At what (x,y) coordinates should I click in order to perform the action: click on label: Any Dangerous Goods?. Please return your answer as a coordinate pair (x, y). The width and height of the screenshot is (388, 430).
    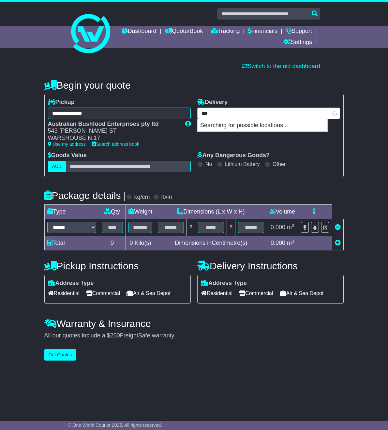
    Looking at the image, I should click on (233, 155).